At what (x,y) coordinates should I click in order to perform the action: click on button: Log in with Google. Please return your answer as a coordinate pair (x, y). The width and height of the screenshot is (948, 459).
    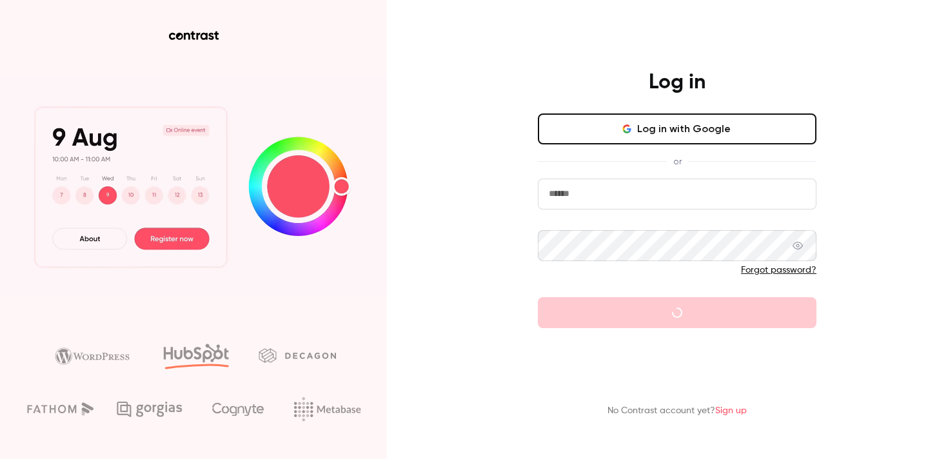
    Looking at the image, I should click on (677, 129).